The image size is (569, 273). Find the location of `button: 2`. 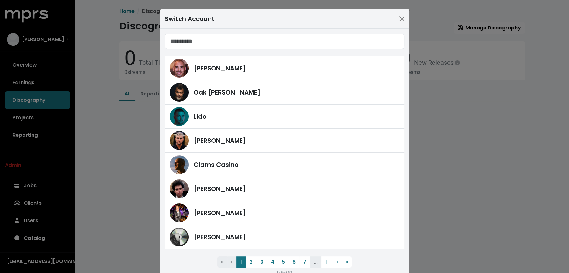

button: 2 is located at coordinates (251, 262).